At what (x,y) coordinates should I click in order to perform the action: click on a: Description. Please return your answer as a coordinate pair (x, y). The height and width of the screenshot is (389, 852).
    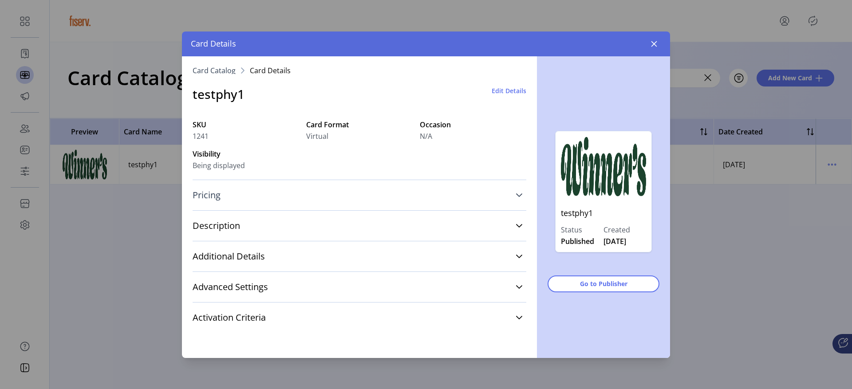
    Looking at the image, I should click on (360, 226).